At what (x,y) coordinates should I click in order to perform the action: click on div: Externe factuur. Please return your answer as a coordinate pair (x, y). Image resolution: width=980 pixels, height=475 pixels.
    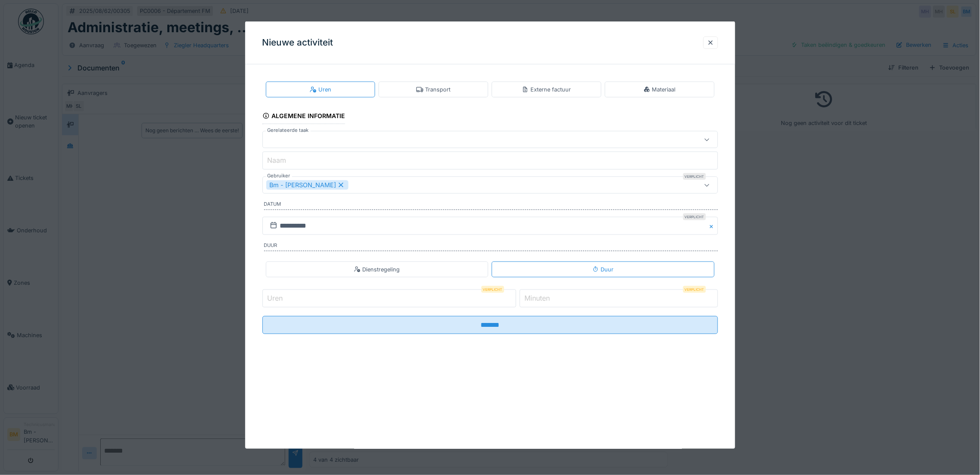
    Looking at the image, I should click on (546, 89).